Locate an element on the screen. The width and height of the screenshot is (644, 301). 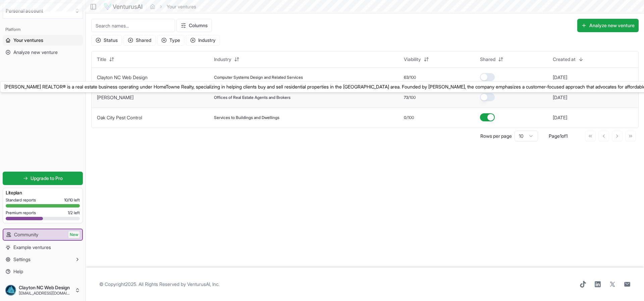
span: Title is located at coordinates (101, 59).